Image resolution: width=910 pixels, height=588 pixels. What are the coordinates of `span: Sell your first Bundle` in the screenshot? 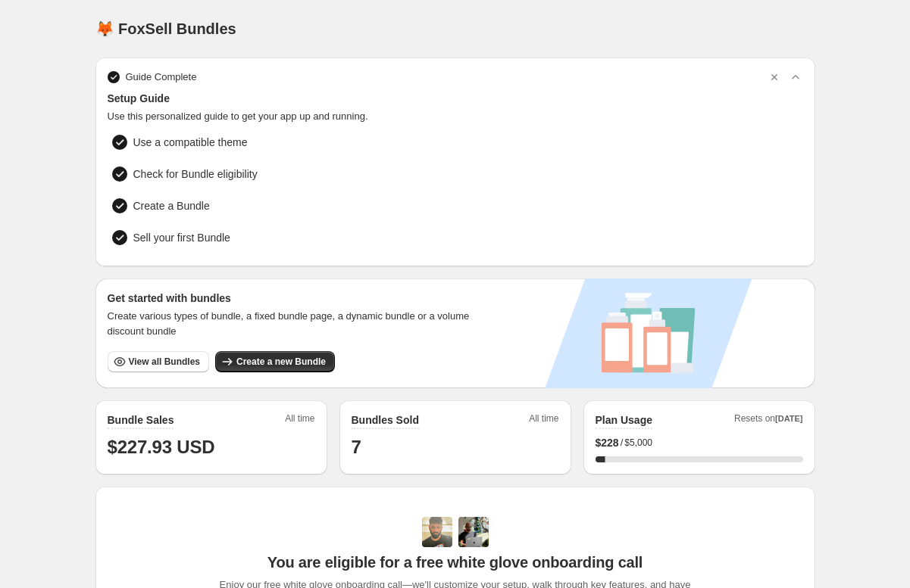 It's located at (182, 238).